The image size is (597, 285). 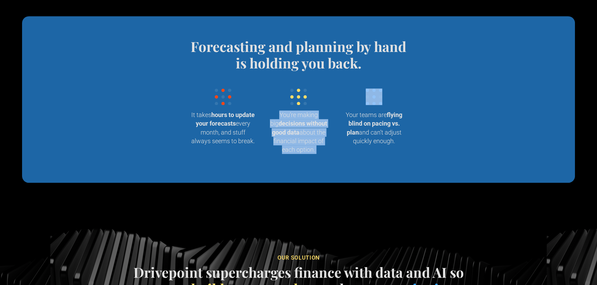 I want to click on p: It takes every month, and stuff always seems to break., so click(x=223, y=128).